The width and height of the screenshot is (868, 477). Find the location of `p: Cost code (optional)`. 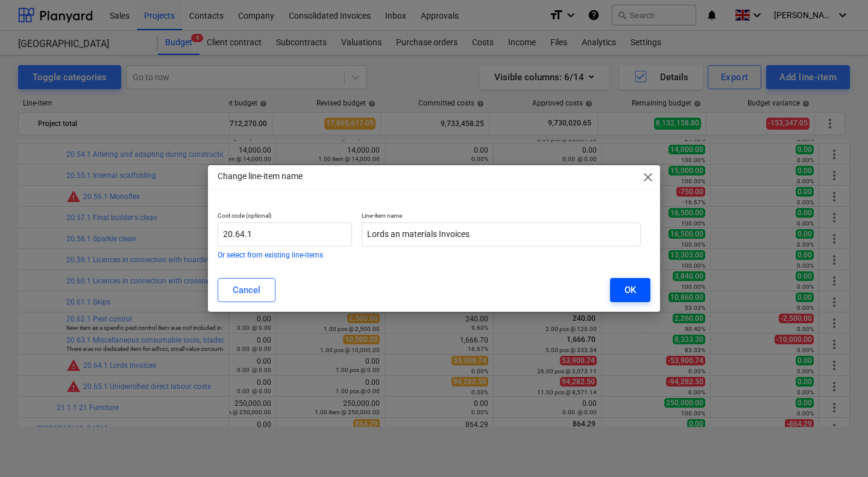

p: Cost code (optional) is located at coordinates (285, 217).